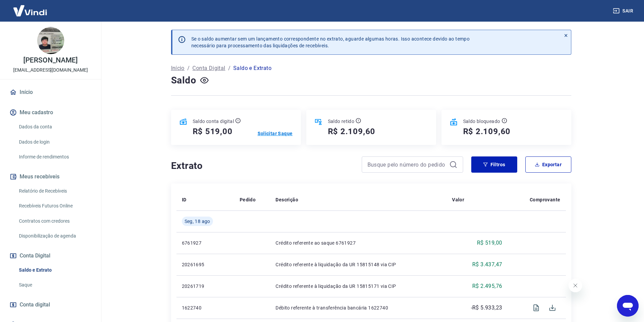  What do you see at coordinates (287, 200) in the screenshot?
I see `p: Descrição` at bounding box center [287, 200].